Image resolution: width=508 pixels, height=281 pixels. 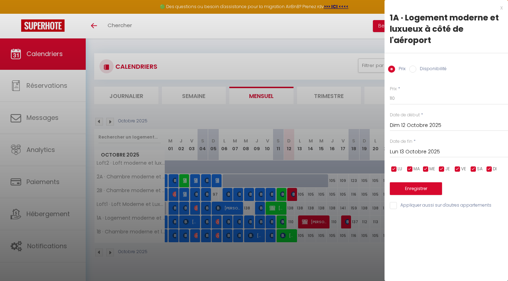 What do you see at coordinates (447, 29) in the screenshot?
I see `div: 1A · Logement moderne et luxueux à côté de l'aéroport` at bounding box center [447, 29].